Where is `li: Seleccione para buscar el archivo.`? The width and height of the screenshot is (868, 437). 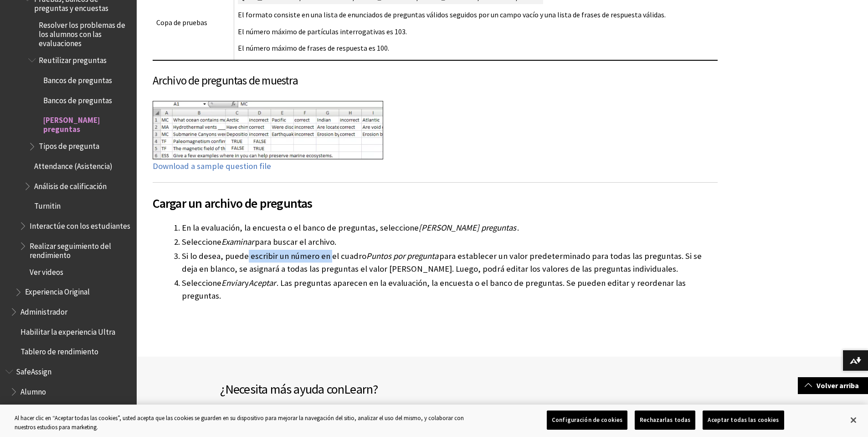
li: Seleccione para buscar el archivo. is located at coordinates (450, 241).